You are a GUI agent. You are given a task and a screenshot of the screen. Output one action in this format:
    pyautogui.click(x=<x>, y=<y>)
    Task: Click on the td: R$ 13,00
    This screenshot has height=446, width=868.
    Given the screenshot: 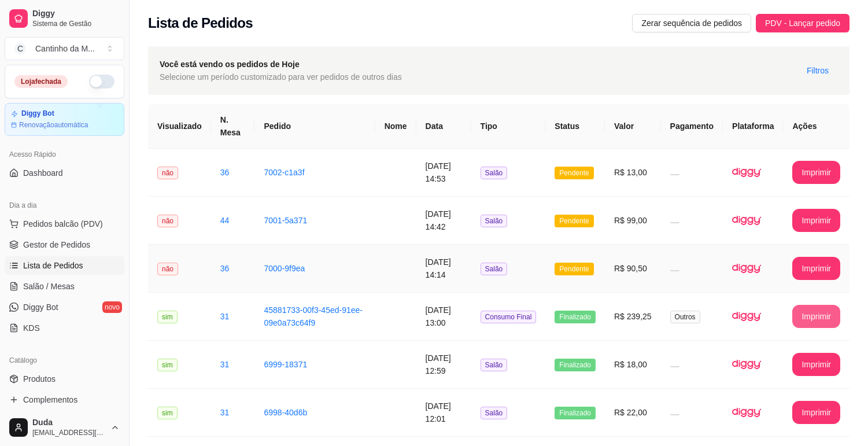 What is the action you would take?
    pyautogui.click(x=633, y=172)
    